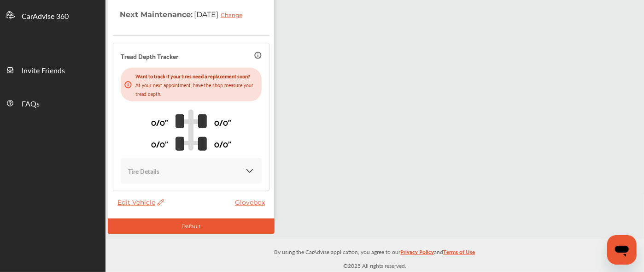  What do you see at coordinates (375, 255) in the screenshot?
I see `div: © 2025 All rights reserved.` at bounding box center [375, 255].